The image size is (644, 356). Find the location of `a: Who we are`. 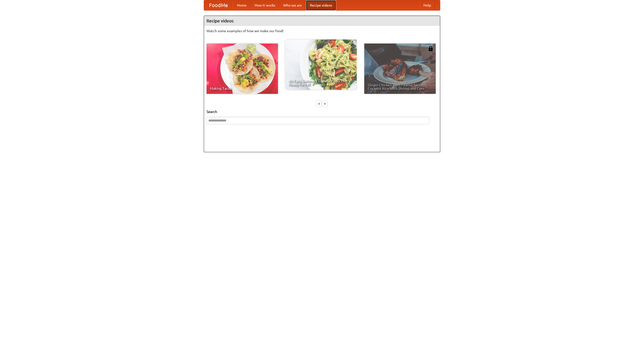

a: Who we are is located at coordinates (293, 6).